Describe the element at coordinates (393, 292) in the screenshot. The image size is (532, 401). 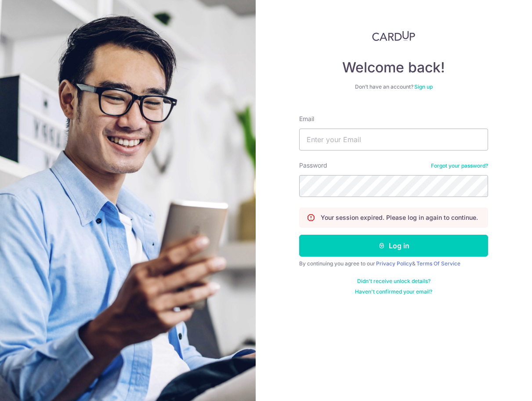
I see `a: Haven't confirmed your email?` at that location.